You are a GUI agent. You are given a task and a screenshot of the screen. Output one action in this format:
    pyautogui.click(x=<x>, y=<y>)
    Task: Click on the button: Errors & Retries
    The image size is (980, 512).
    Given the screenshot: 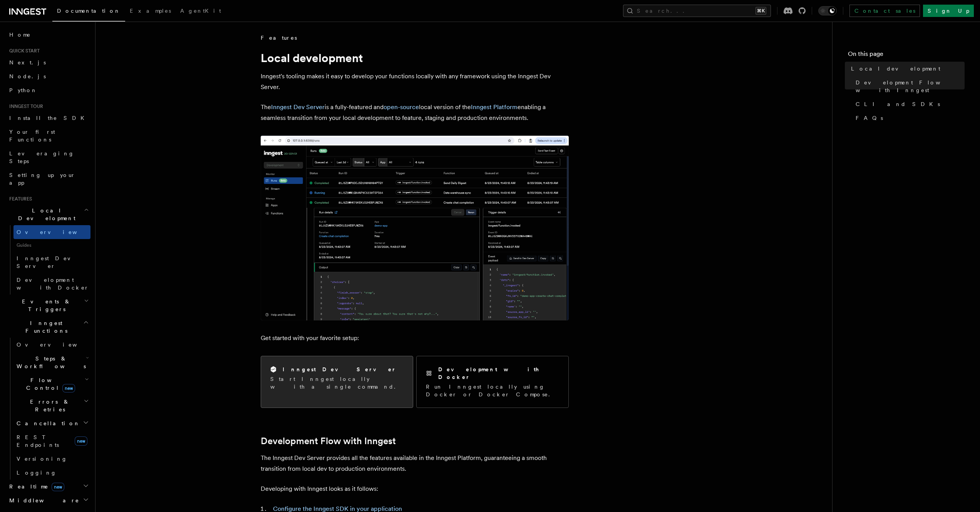 What is the action you would take?
    pyautogui.click(x=52, y=406)
    